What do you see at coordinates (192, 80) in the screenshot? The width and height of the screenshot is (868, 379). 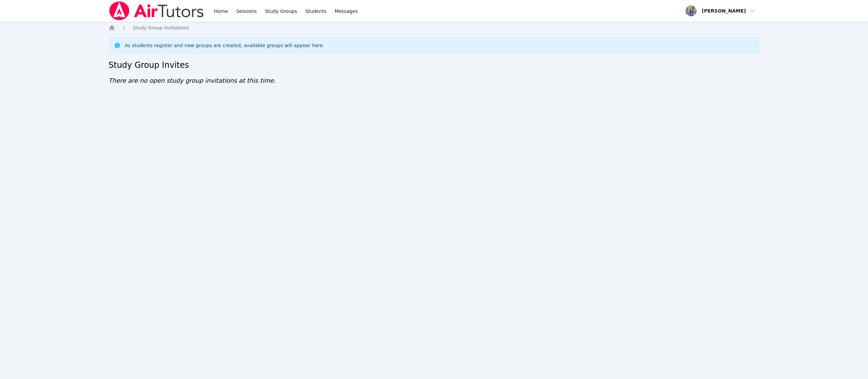 I see `span: There are no open study group invitations at this time.` at bounding box center [192, 80].